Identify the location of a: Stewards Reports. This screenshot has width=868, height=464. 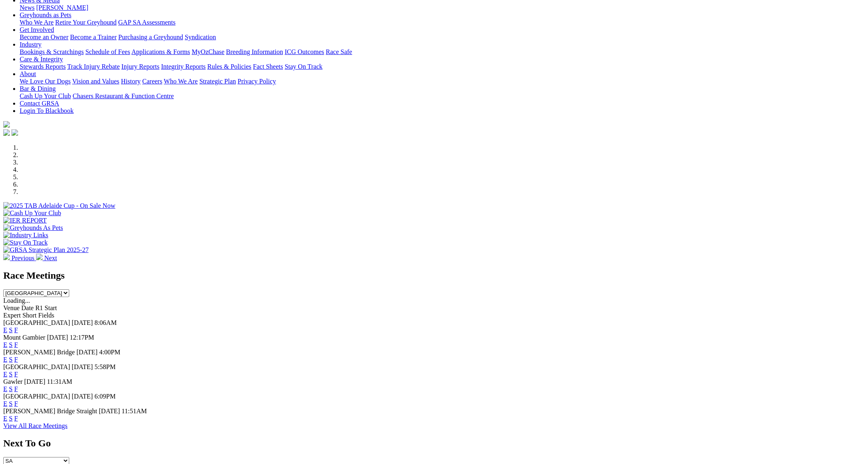
(42, 67).